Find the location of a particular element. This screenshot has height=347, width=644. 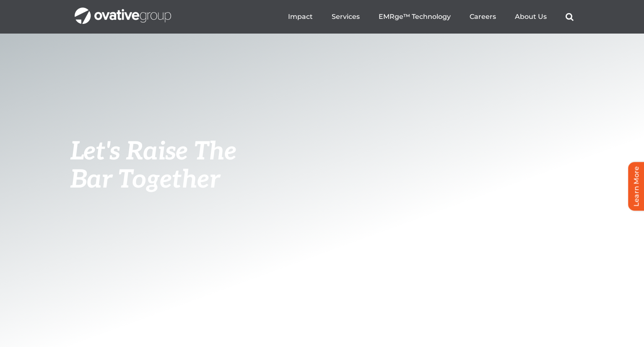

a: Search is located at coordinates (569, 17).